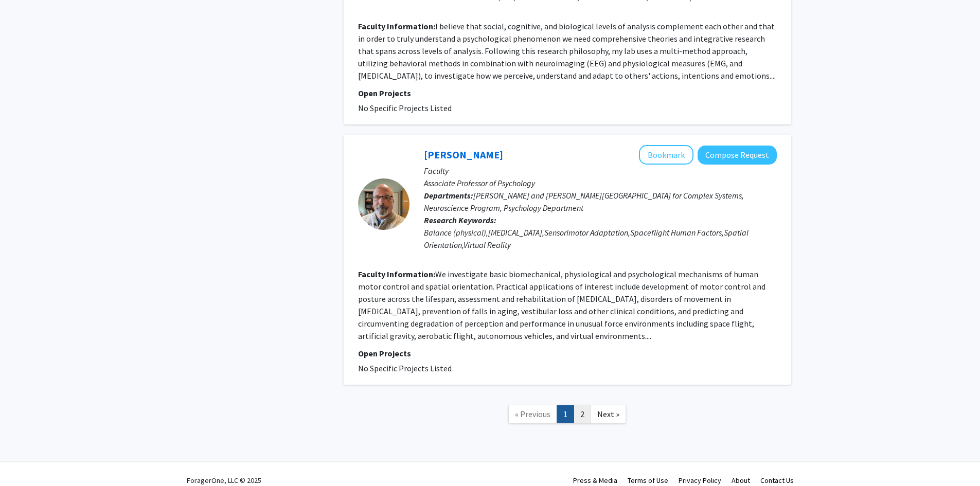  What do you see at coordinates (608, 414) in the screenshot?
I see `span: Next »` at bounding box center [608, 414].